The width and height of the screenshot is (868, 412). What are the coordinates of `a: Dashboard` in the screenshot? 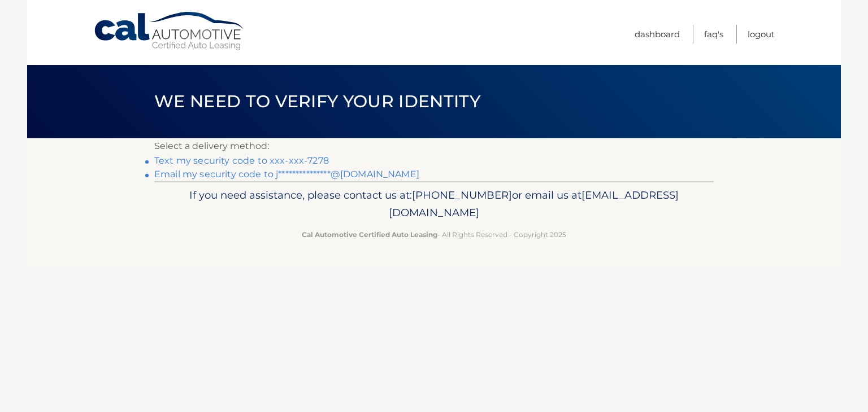 It's located at (657, 34).